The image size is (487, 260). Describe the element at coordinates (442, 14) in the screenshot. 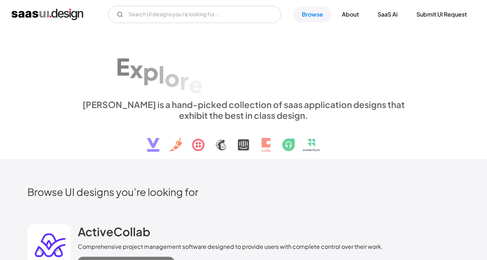

I see `a: Submit UI Request` at that location.